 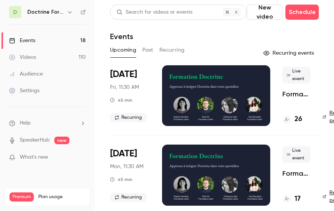 What do you see at coordinates (289, 53) in the screenshot?
I see `button: Recurring events` at bounding box center [289, 53].